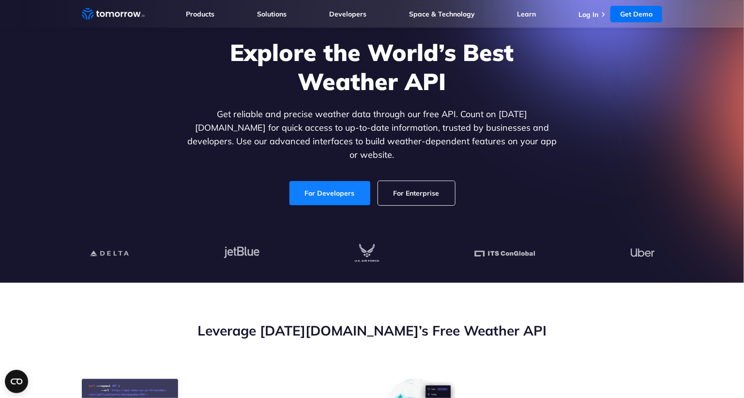 Image resolution: width=744 pixels, height=398 pixels. Describe the element at coordinates (588, 15) in the screenshot. I see `a: Log In` at that location.